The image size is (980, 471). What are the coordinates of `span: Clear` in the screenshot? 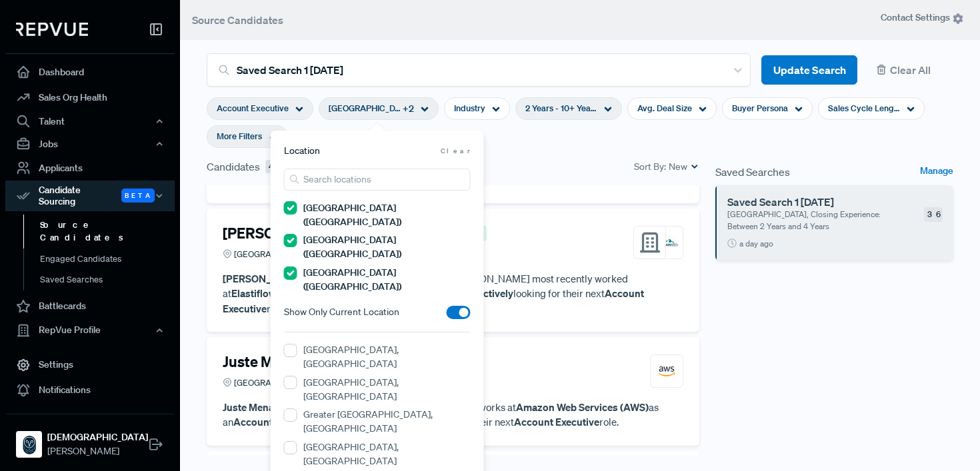 It's located at (456, 150).